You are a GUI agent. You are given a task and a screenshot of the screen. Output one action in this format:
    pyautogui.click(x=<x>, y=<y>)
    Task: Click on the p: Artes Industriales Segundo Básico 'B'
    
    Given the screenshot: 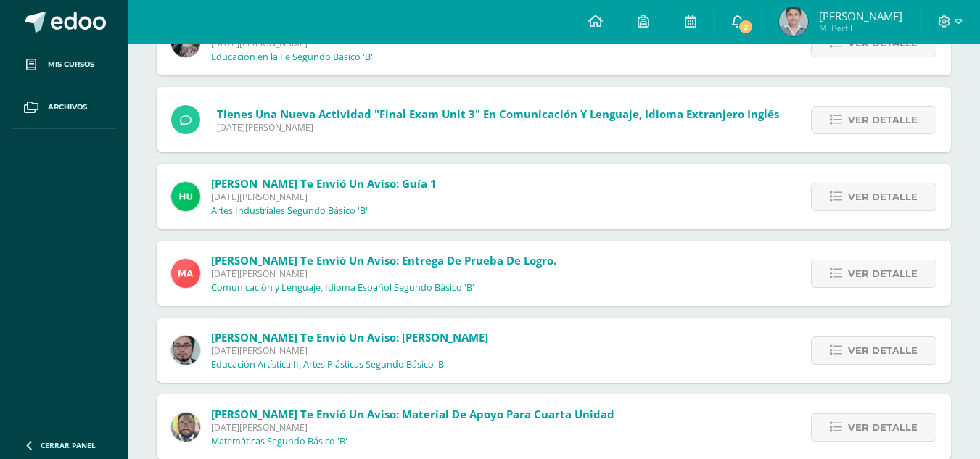 What is the action you would take?
    pyautogui.click(x=289, y=211)
    